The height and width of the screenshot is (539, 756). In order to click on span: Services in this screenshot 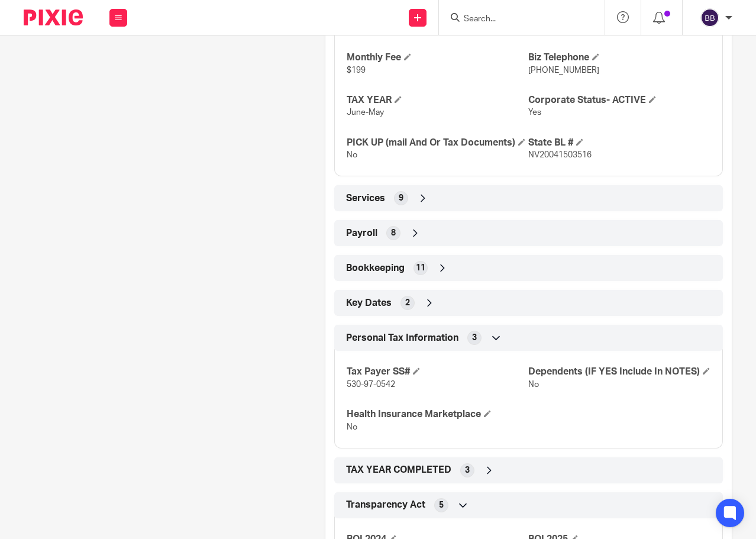, I will do `click(365, 198)`.